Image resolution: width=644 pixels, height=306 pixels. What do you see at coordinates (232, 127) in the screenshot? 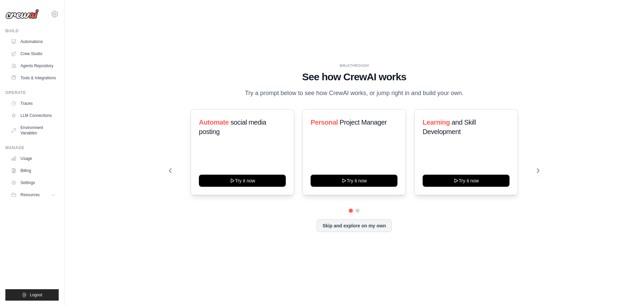
I see `span: social media posting` at bounding box center [232, 127].